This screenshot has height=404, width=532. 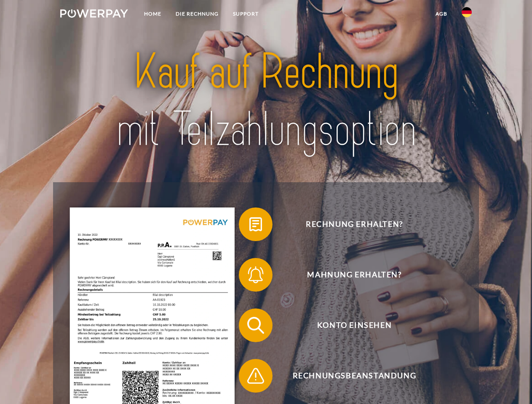 I want to click on img: title-powerpay_de.svg, so click(x=266, y=100).